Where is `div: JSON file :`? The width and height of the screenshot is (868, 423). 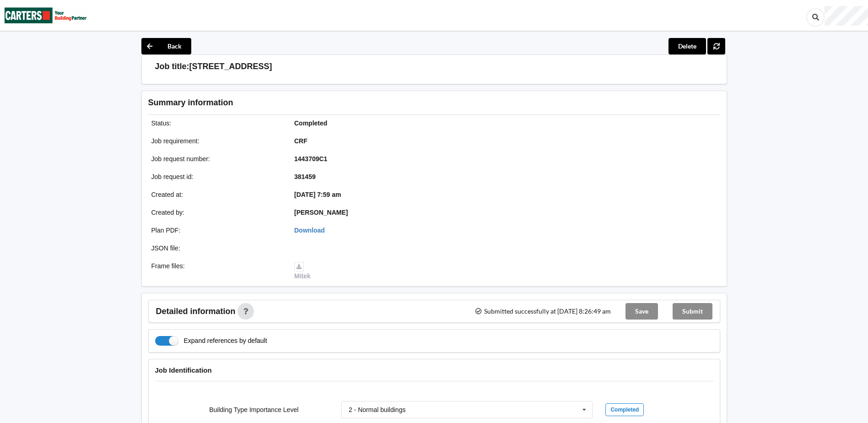 div: JSON file : is located at coordinates (217, 248).